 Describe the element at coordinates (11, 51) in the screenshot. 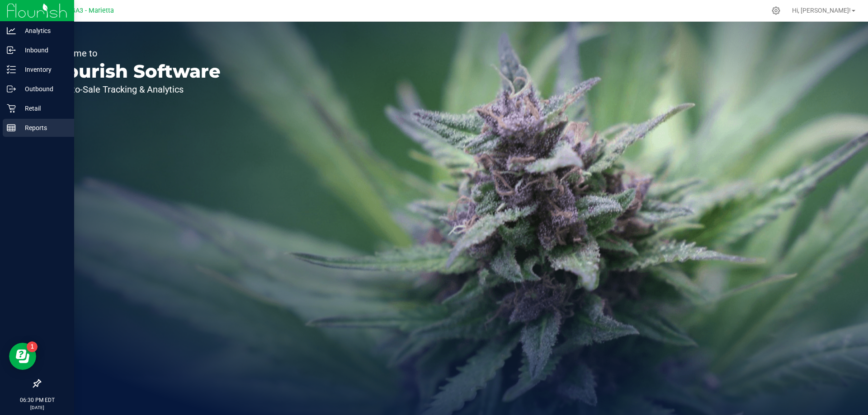

I see `inline-svg: Inbound` at that location.